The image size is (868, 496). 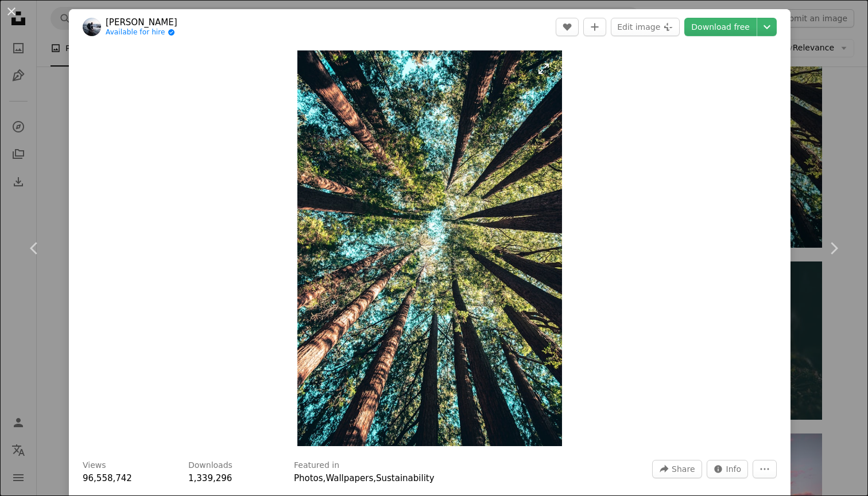 What do you see at coordinates (405, 479) in the screenshot?
I see `a: Sustainability` at bounding box center [405, 479].